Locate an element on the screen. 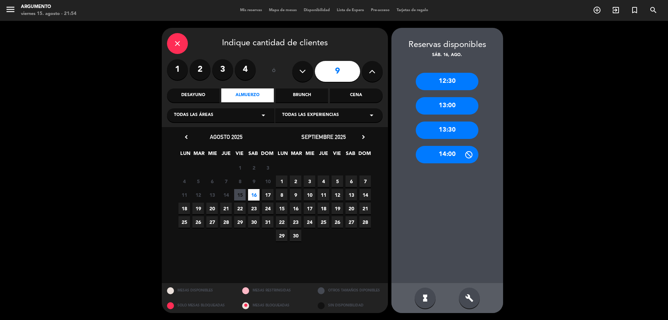  span: 6 is located at coordinates (212, 181).